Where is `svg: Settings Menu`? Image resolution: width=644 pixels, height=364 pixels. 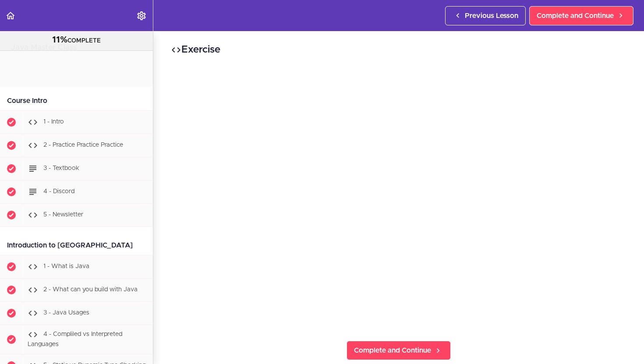 svg: Settings Menu is located at coordinates (142, 16).